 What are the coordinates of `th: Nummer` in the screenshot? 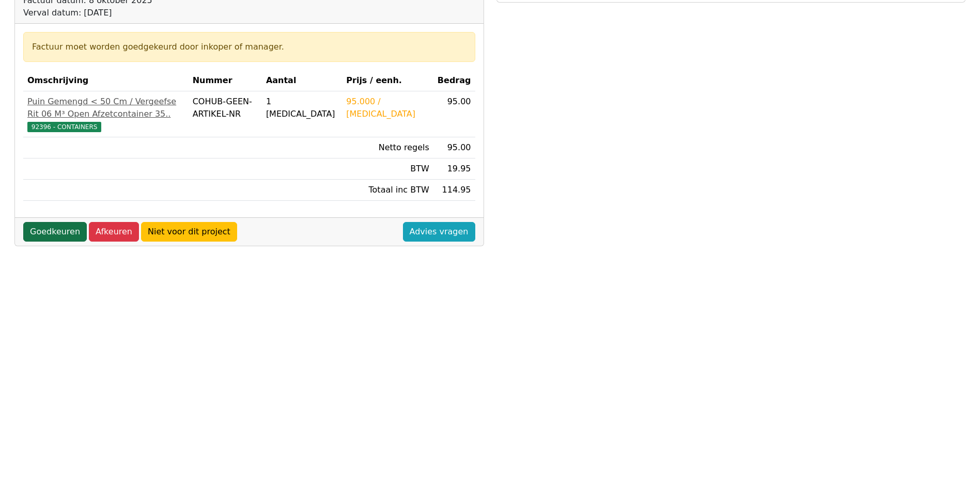 It's located at (225, 80).